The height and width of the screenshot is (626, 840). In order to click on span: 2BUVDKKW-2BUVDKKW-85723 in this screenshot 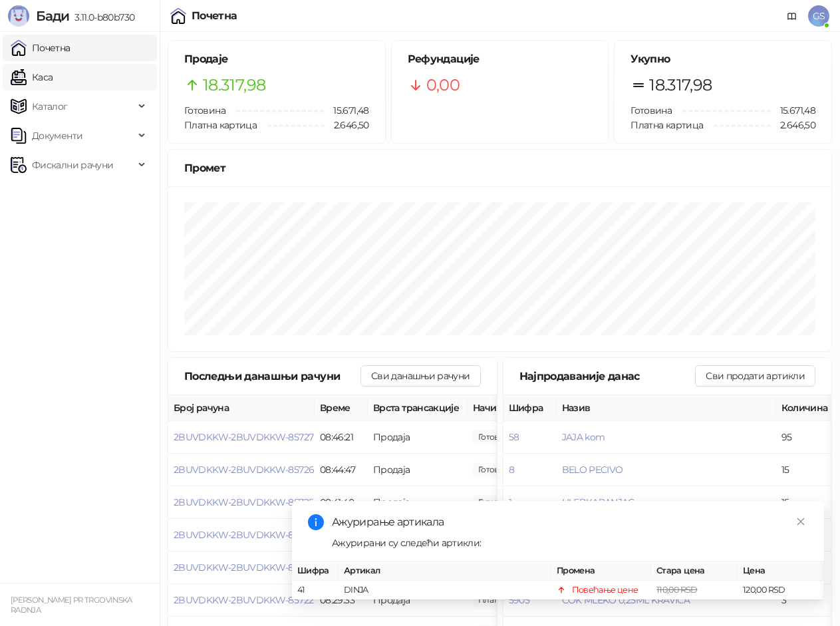, I will do `click(243, 568)`.